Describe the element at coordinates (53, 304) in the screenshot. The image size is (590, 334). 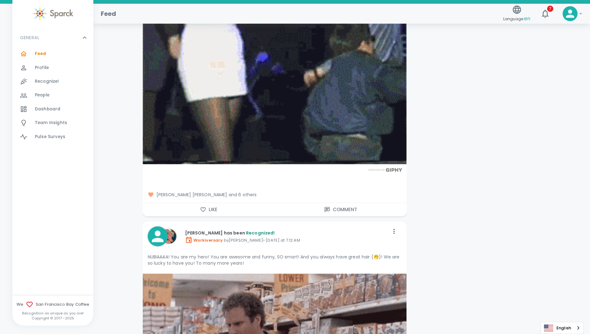
I see `span: We San Francisco Bay Coffee` at that location.